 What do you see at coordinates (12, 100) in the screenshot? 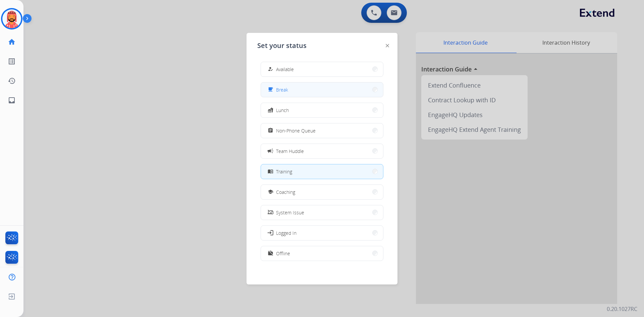
I see `mat-icon: inbox` at bounding box center [12, 100].